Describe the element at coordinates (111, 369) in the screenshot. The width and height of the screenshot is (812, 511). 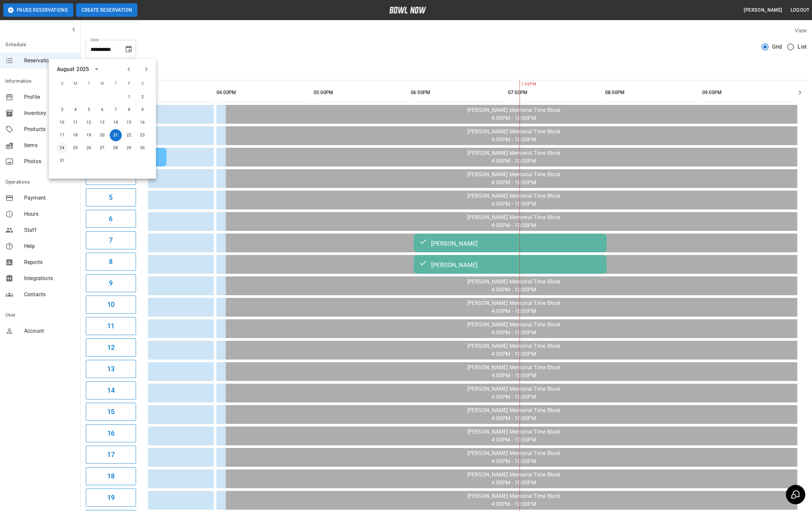
I see `h6: 13` at that location.